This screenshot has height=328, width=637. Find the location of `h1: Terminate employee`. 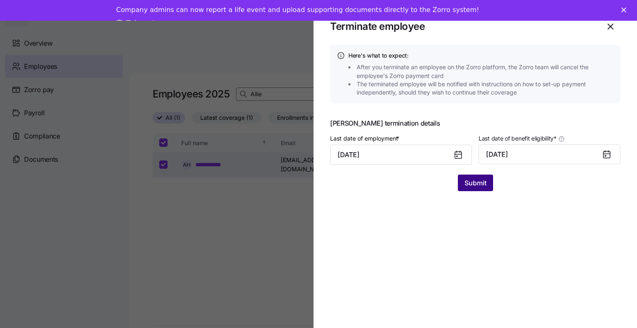

h1: Terminate employee is located at coordinates (462, 26).